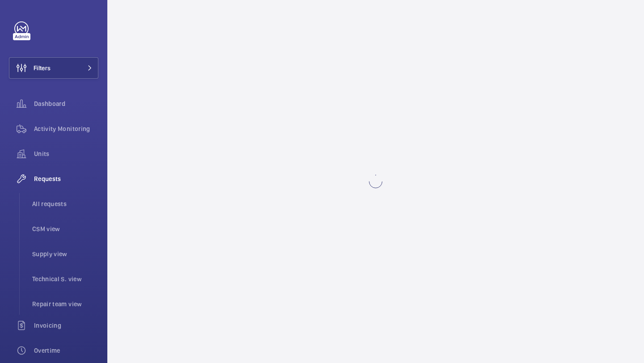 Image resolution: width=644 pixels, height=363 pixels. I want to click on span: Supply view, so click(65, 254).